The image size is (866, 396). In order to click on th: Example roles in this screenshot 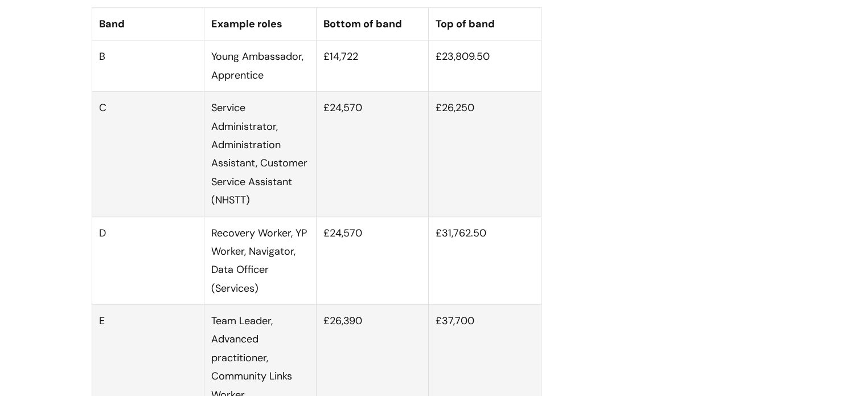, I will do `click(260, 23)`.